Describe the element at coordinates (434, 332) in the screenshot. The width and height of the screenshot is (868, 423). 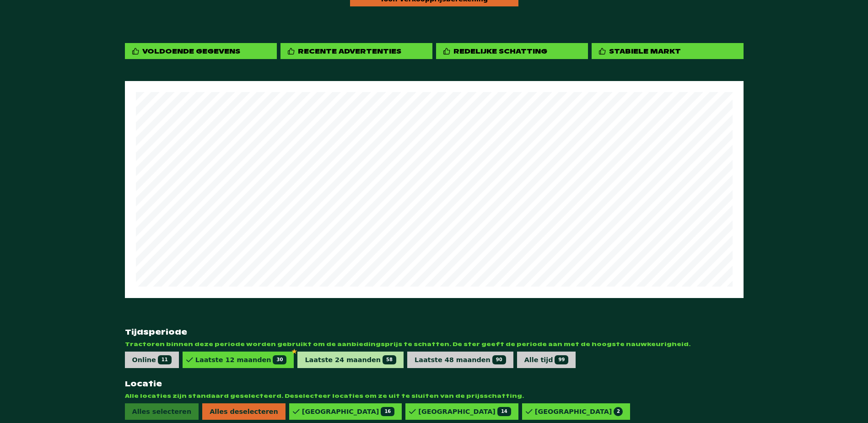
I see `strong: Tijdsperiode` at that location.